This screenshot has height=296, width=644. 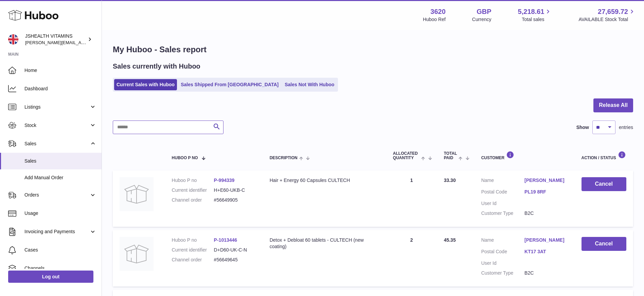 I want to click on dd: H+E60-UKB-C, so click(x=235, y=190).